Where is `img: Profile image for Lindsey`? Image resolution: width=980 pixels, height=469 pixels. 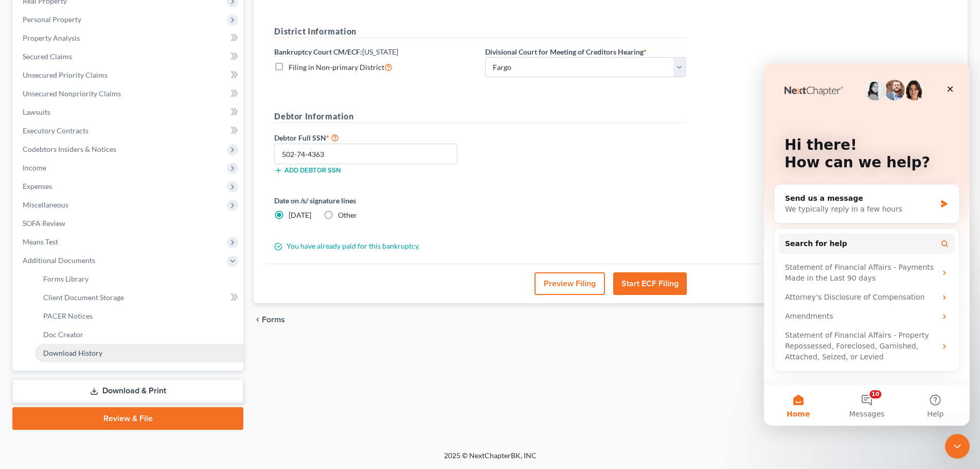 img: Profile image for Lindsey is located at coordinates (111, 27).